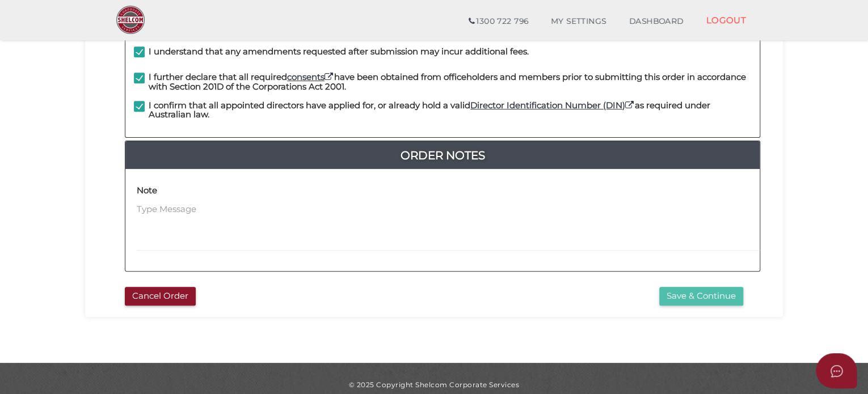 The image size is (868, 394). What do you see at coordinates (656, 21) in the screenshot?
I see `a: DASHBOARD` at bounding box center [656, 21].